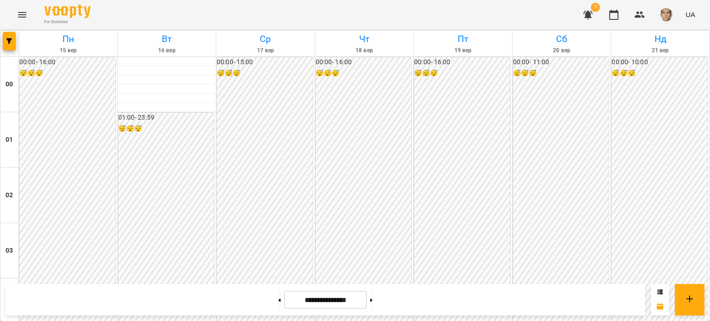  I want to click on h6: 02, so click(9, 195).